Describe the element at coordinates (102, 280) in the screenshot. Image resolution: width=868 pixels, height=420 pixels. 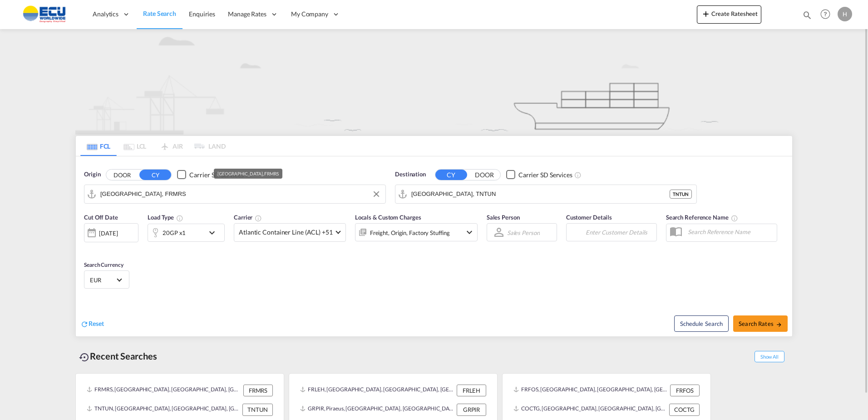
I see `span: EUR` at that location.